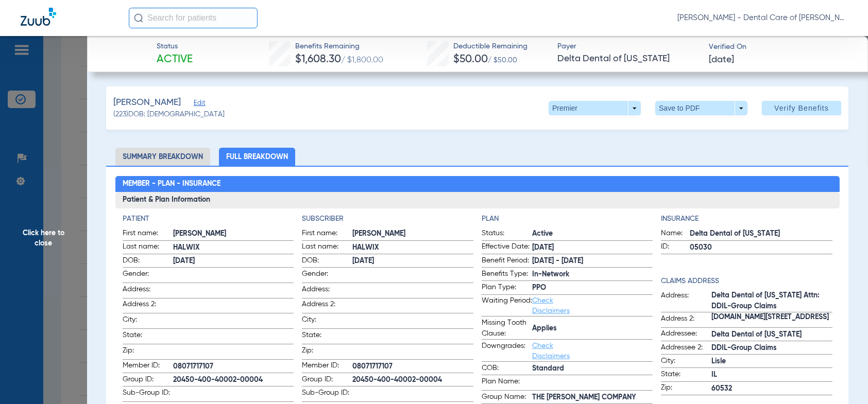 Image resolution: width=868 pixels, height=404 pixels. Describe the element at coordinates (507, 398) in the screenshot. I see `span: Group Name:` at that location.